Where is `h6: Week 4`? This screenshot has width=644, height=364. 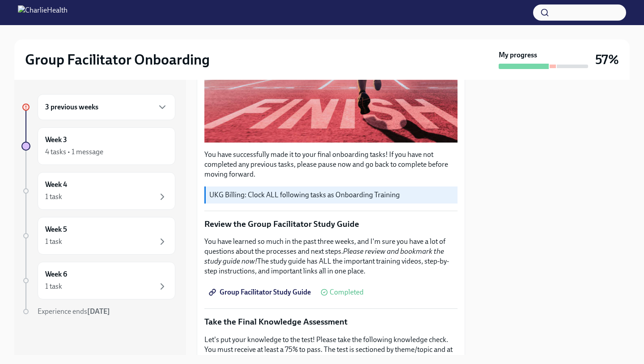
h6: Week 4 is located at coordinates (56, 184).